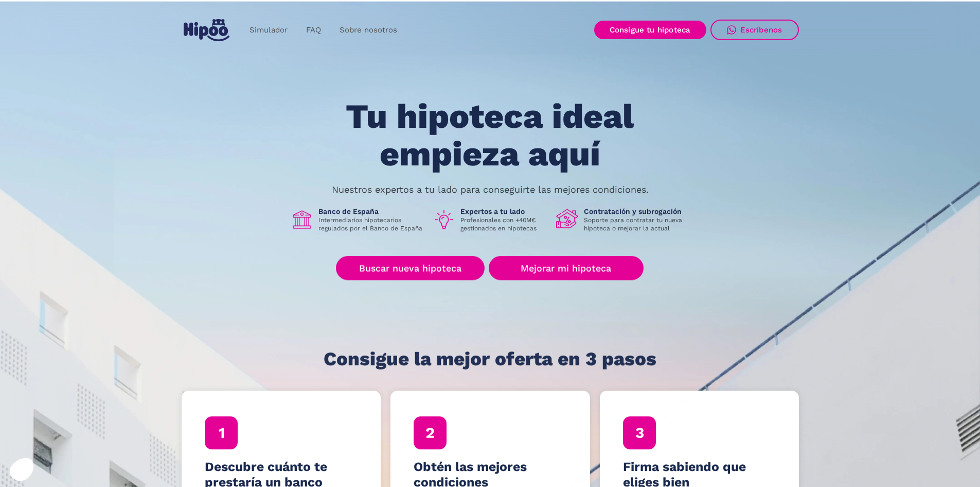  I want to click on a: Sobre nosotros, so click(368, 30).